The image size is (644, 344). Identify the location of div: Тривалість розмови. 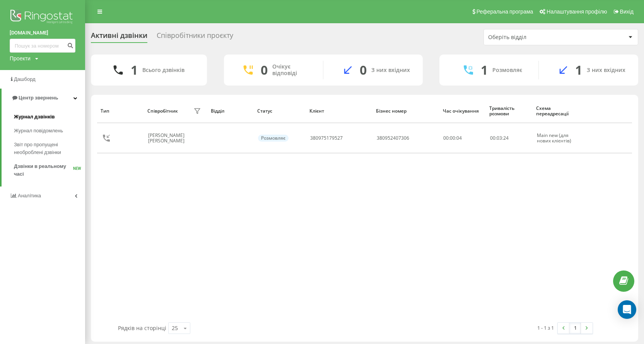
(510, 111).